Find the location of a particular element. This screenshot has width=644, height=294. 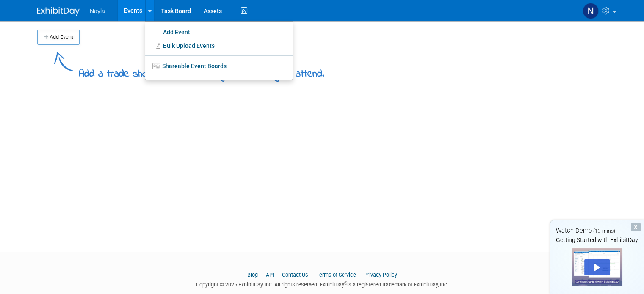

img: ExhibitDay is located at coordinates (58, 11).